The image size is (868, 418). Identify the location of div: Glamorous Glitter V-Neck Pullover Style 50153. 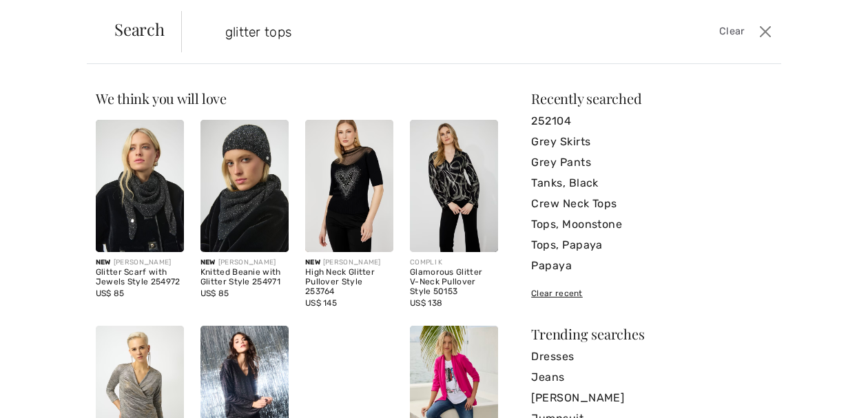
(454, 282).